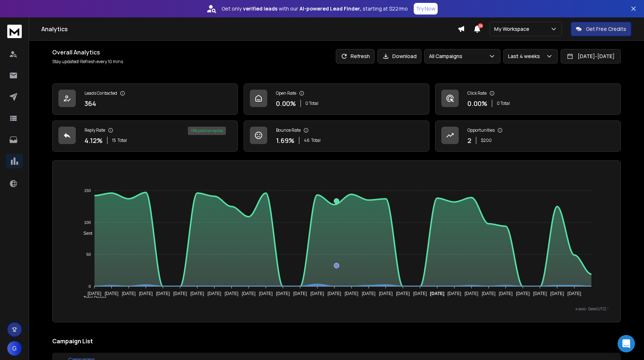 This screenshot has width=644, height=360. I want to click on p: x-axis : Date(UTC), so click(337, 309).